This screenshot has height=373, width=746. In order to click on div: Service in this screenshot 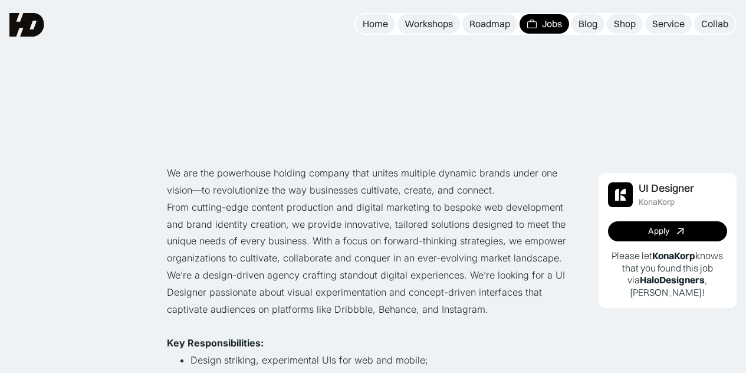, I will do `click(668, 24)`.